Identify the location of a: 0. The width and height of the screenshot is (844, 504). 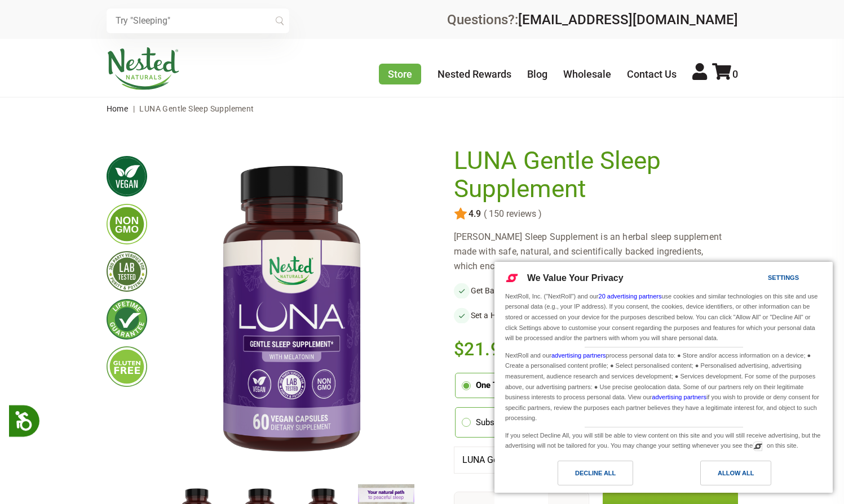
(725, 74).